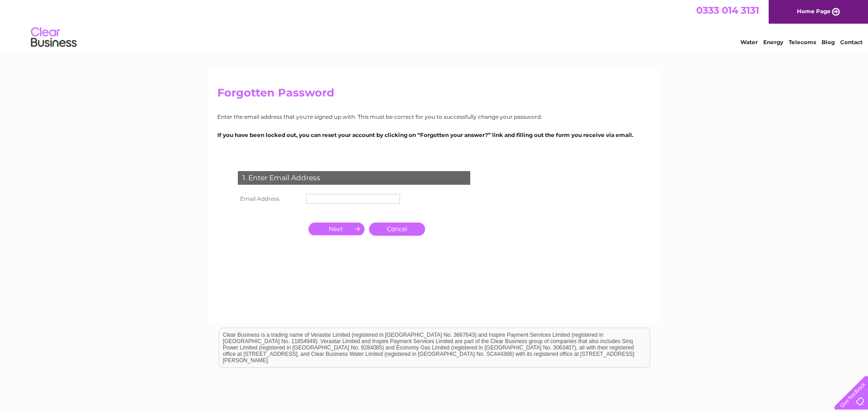 The width and height of the screenshot is (868, 410). What do you see at coordinates (54, 38) in the screenshot?
I see `img: logo.png` at bounding box center [54, 38].